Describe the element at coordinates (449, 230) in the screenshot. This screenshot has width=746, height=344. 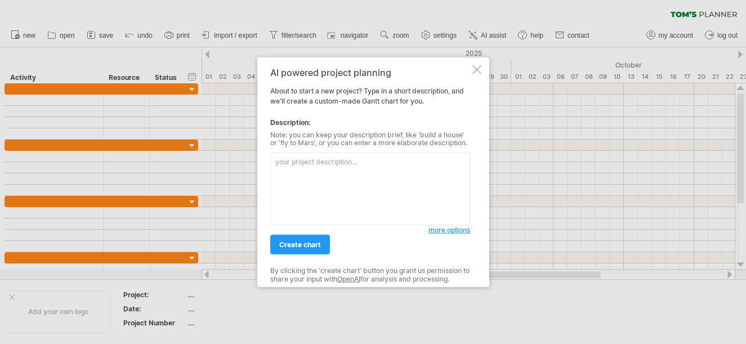
I see `a: more options` at that location.